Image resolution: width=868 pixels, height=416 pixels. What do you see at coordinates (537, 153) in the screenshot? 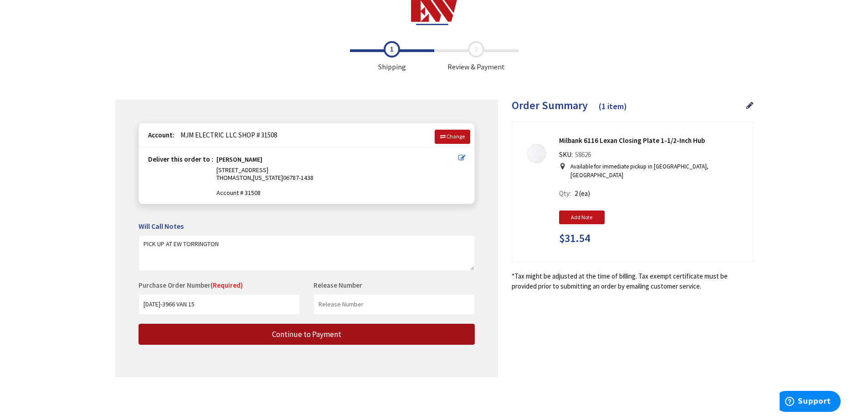
I see `img: Milbank 6116 Lexan Closing Plate 1-1/2-Inch Hub` at bounding box center [537, 153].